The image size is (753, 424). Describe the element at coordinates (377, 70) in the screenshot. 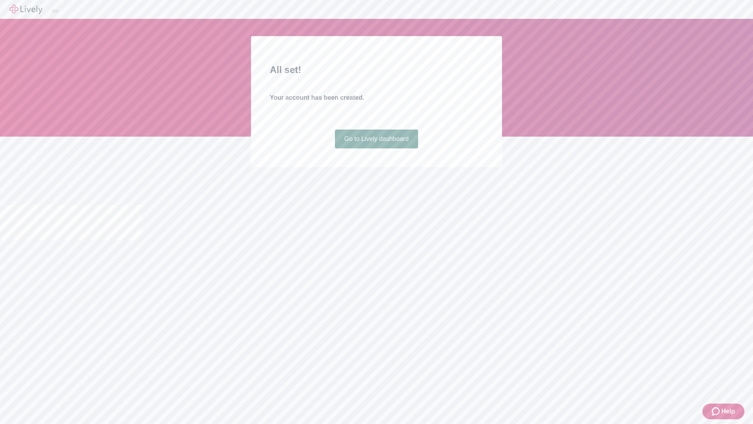

I see `h2: All set!` at that location.